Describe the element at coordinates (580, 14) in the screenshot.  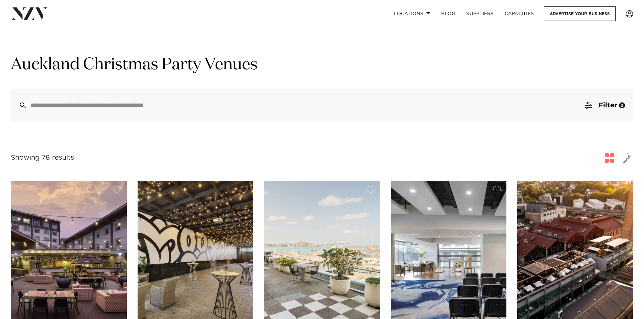
I see `a: Advertise your business` at that location.